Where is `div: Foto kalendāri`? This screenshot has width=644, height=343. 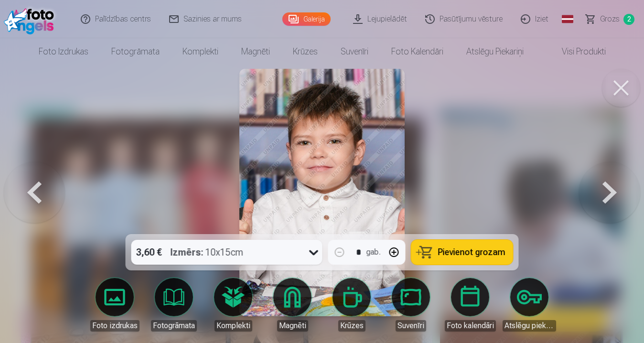 div: Foto kalendāri is located at coordinates (470, 326).